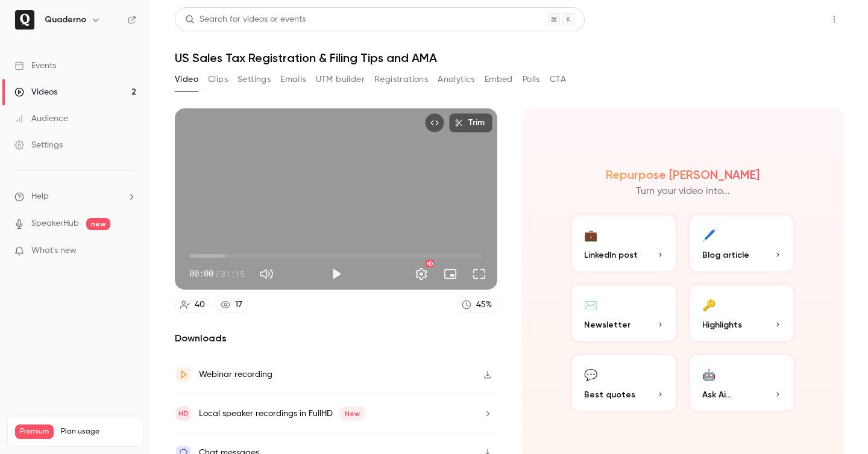  What do you see at coordinates (717, 394) in the screenshot?
I see `span: Ask Ai...` at bounding box center [717, 394].